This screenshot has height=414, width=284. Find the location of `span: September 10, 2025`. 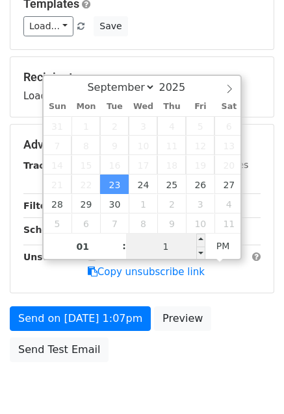

span: September 10, 2025 is located at coordinates (143, 145).